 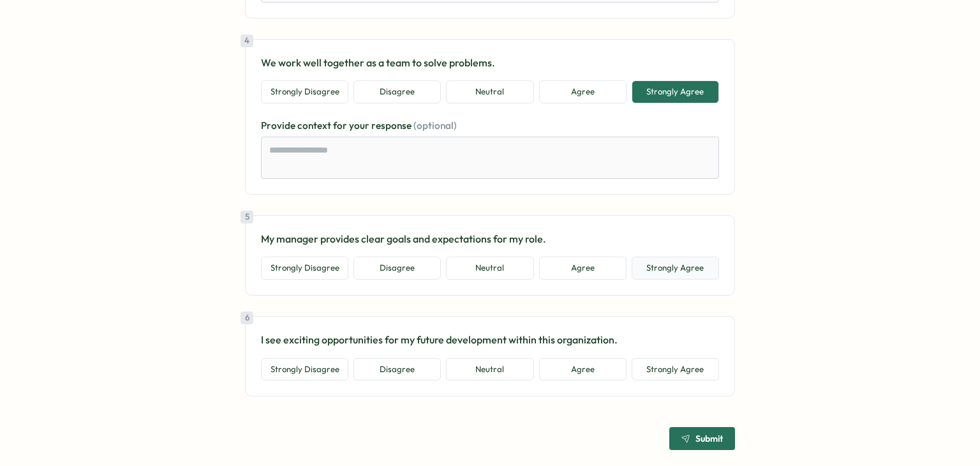 What do you see at coordinates (315, 125) in the screenshot?
I see `span: context` at bounding box center [315, 125].